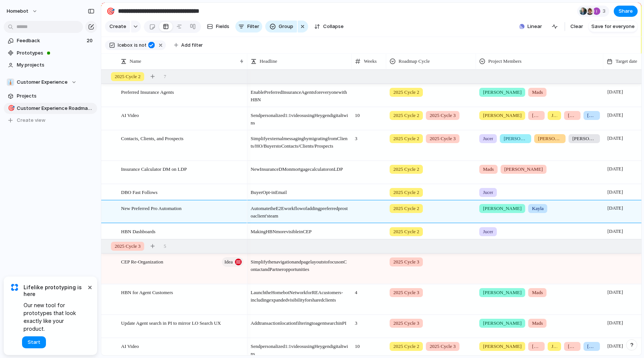  What do you see at coordinates (117, 26) in the screenshot?
I see `button: Create` at bounding box center [117, 26].